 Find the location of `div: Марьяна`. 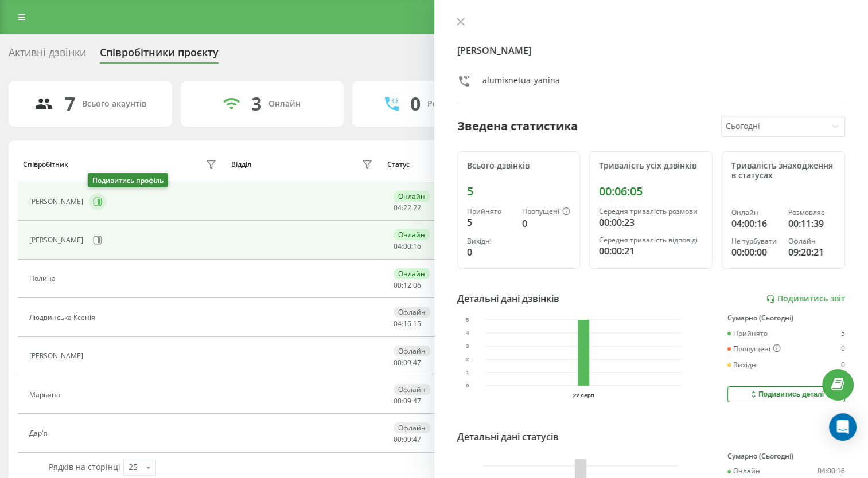

div: Марьяна is located at coordinates (45, 395).